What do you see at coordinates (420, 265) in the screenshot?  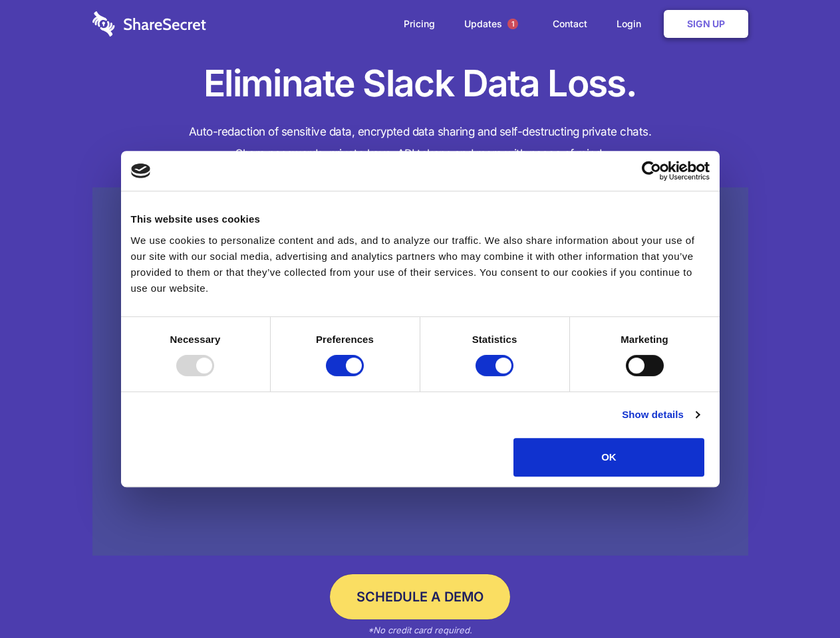 I see `div: We use cookies to personalize content and ads, and to analyze our traffic. We also share informat...` at bounding box center [420, 265].